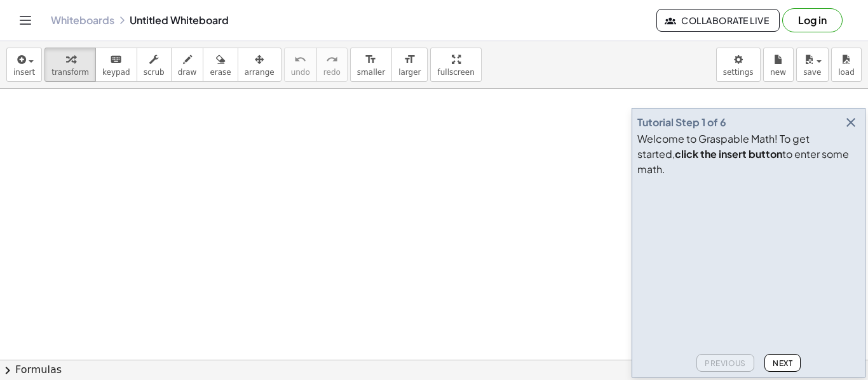 This screenshot has width=868, height=380. I want to click on span: erase, so click(220, 73).